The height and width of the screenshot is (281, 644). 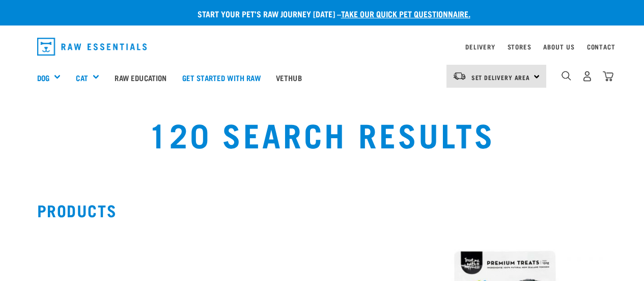 I want to click on a: Cat, so click(x=81, y=78).